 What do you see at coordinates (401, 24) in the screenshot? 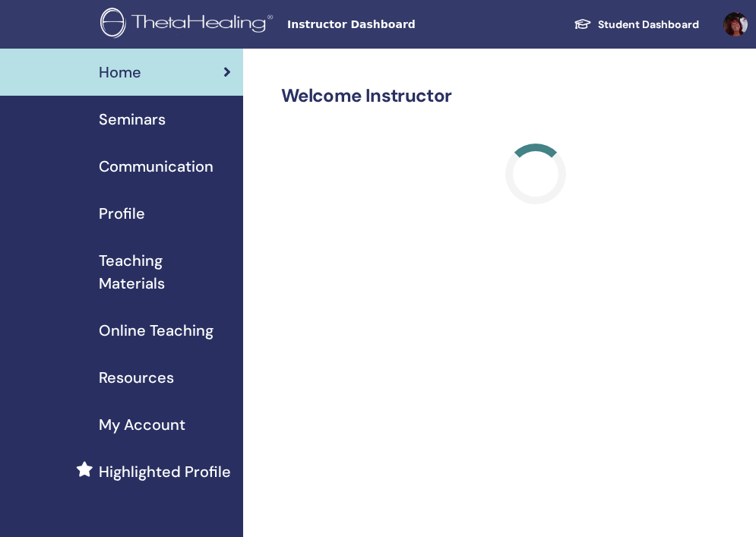
I see `span: Instructor Dashboard` at bounding box center [401, 24].